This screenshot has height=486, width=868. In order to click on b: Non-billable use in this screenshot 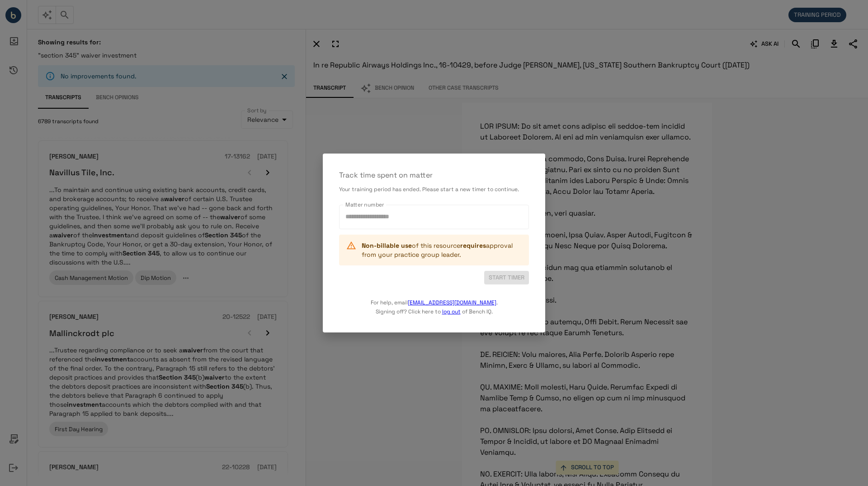, I will do `click(387, 246)`.